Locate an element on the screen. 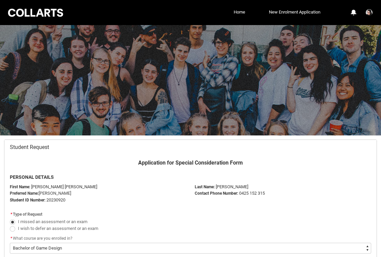 The width and height of the screenshot is (381, 257). span: What course are you enrolled in? is located at coordinates (43, 239).